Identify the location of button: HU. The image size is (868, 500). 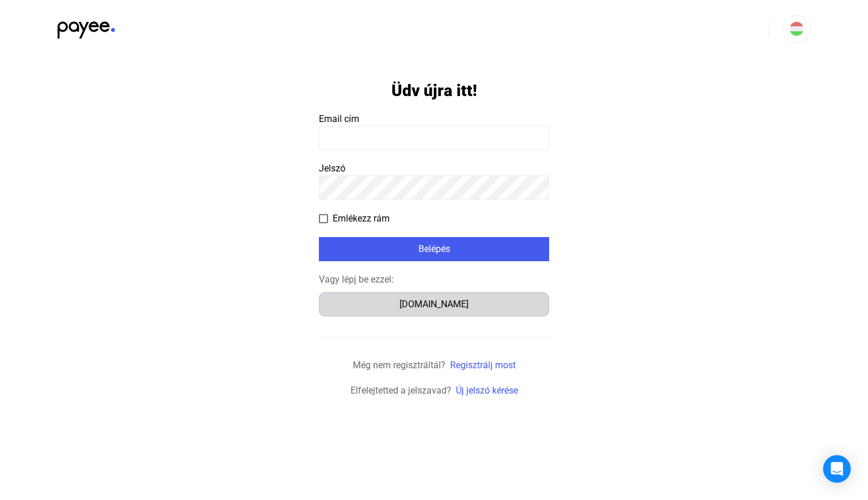
(797, 29).